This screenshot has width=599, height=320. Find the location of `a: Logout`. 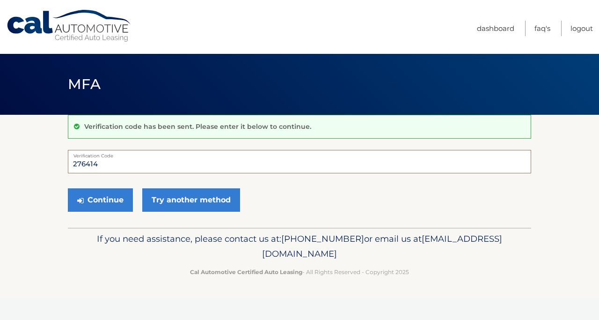

a: Logout is located at coordinates (582, 28).